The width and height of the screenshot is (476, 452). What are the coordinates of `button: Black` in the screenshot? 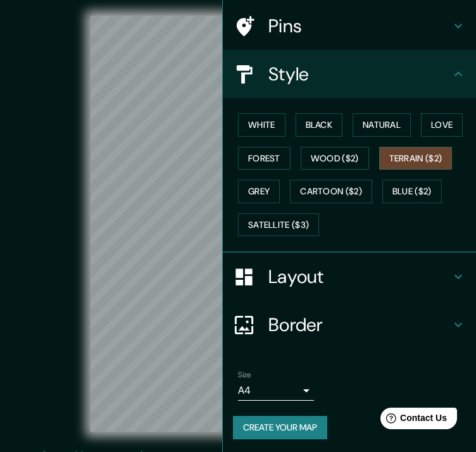 It's located at (319, 125).